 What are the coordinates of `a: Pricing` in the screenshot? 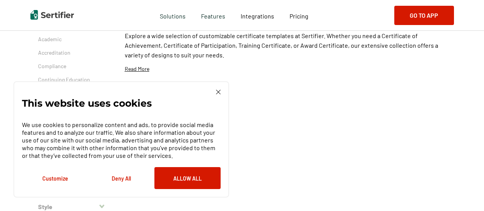 It's located at (299, 15).